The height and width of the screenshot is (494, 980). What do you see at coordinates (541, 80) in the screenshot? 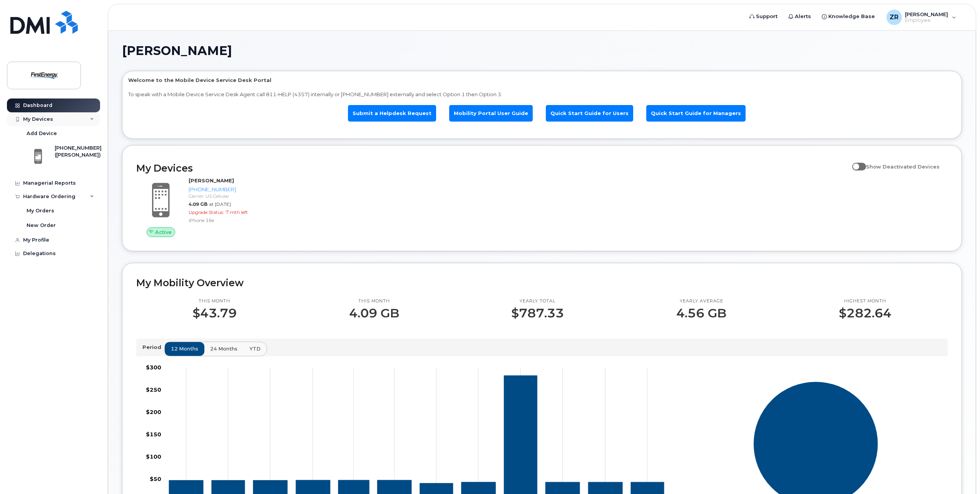
I see `p: Welcome to the Mobile Device Service Desk Portal` at bounding box center [541, 80].